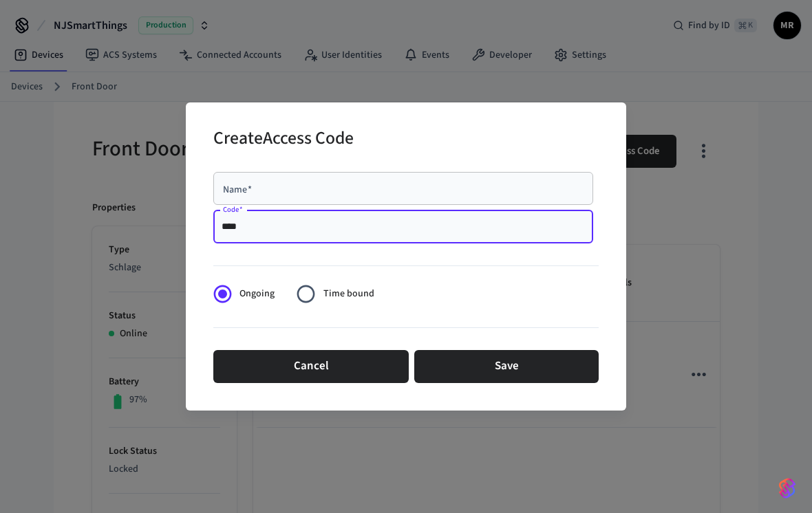  Describe the element at coordinates (283, 139) in the screenshot. I see `h2: Create Access Code` at that location.